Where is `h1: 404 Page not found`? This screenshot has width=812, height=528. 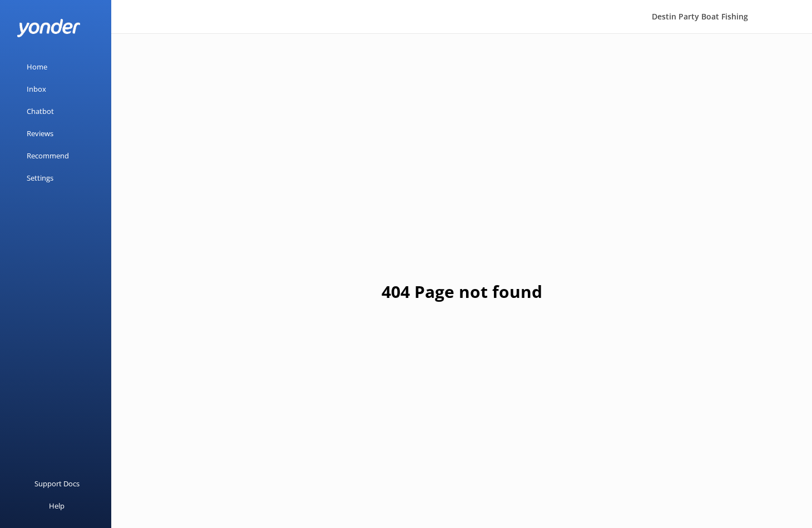 h1: 404 Page not found is located at coordinates (462, 292).